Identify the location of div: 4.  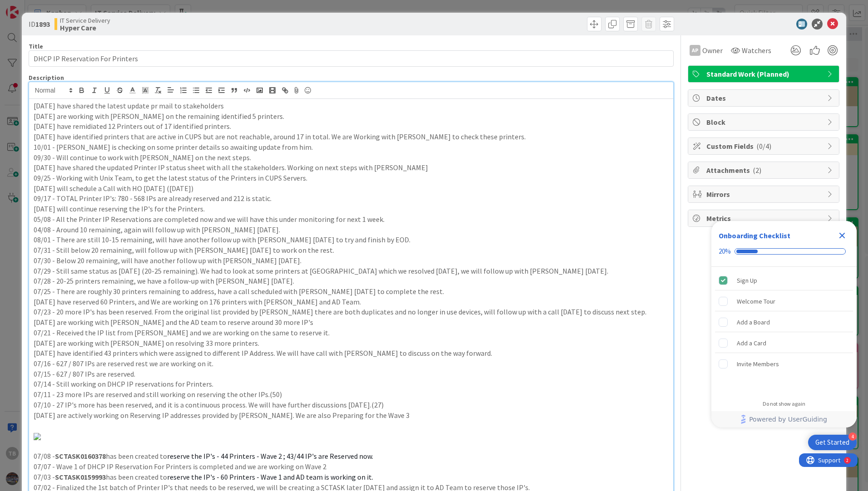
(852, 437).